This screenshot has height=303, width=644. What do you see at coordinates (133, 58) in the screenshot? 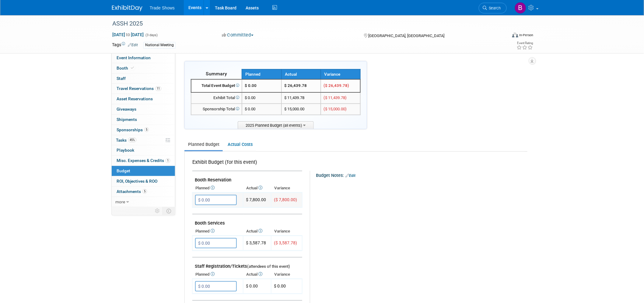
I see `span: Event Information` at bounding box center [133, 58].